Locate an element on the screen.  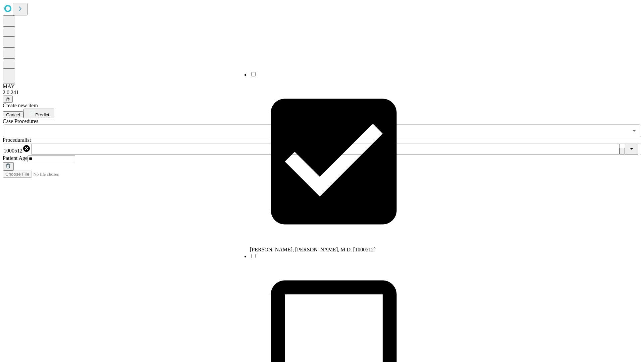
span: Predict is located at coordinates (42, 115).